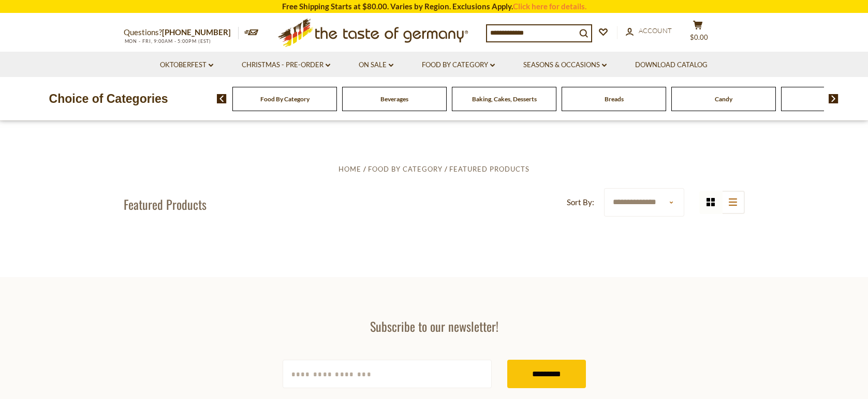 This screenshot has width=868, height=399. What do you see at coordinates (165, 204) in the screenshot?
I see `h1: Featured Products` at bounding box center [165, 204].